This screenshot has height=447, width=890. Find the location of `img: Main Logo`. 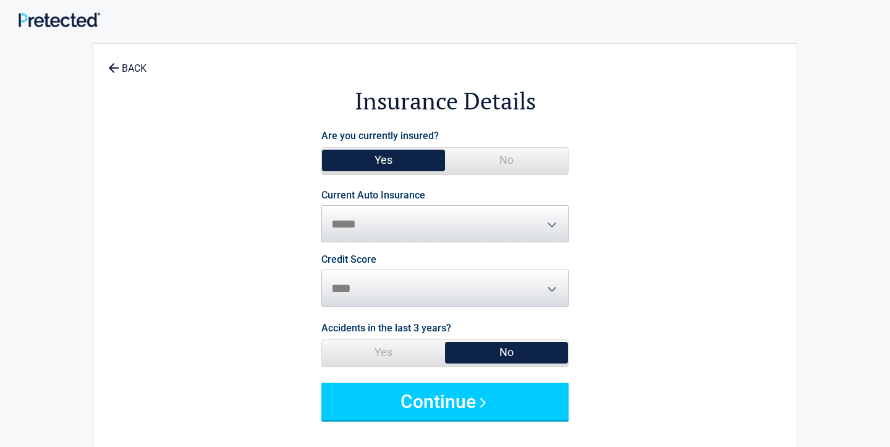

img: Main Logo is located at coordinates (59, 20).